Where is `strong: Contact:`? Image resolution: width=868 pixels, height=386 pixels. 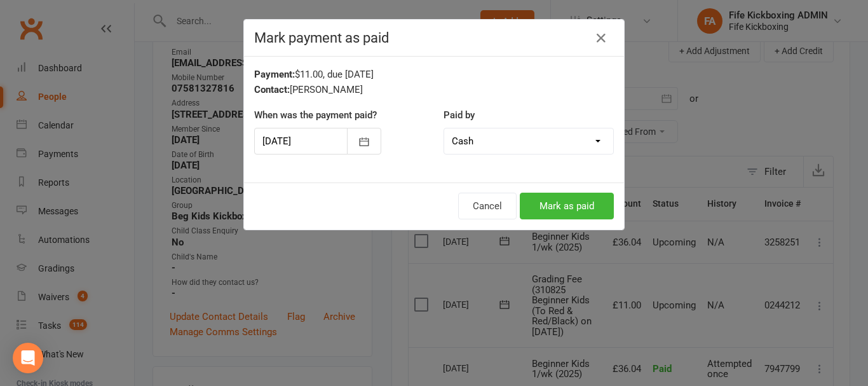
strong: Contact: is located at coordinates (272, 90).